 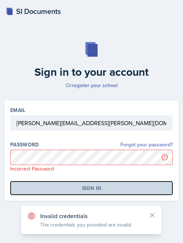 I want to click on p: Incorrect Password, so click(x=92, y=169).